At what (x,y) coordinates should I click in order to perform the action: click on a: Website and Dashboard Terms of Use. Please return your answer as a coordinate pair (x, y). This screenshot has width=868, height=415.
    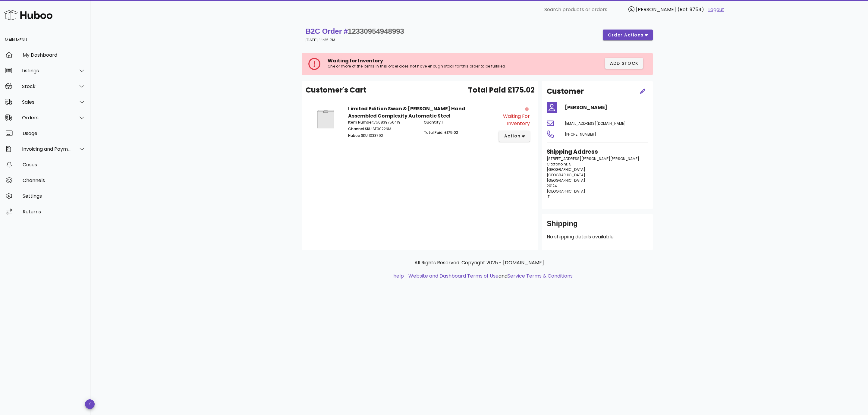
    Looking at the image, I should click on (453, 276).